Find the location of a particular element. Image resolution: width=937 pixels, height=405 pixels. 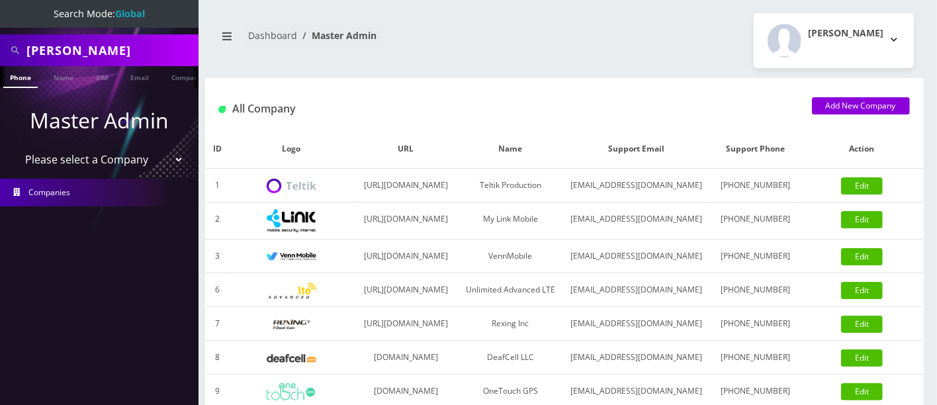

th: ID is located at coordinates (217, 149).